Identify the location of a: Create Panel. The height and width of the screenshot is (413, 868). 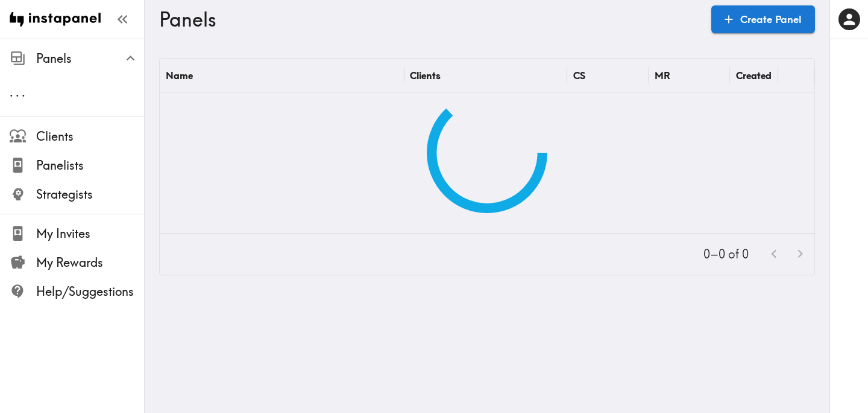
(763, 19).